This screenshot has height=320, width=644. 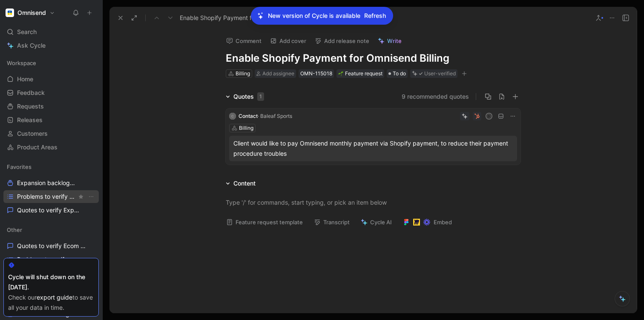 I want to click on p: New version of Cycle is available, so click(x=314, y=16).